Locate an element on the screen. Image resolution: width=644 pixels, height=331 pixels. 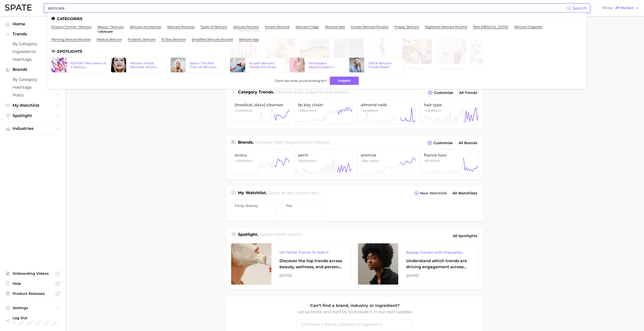
button: Industries is located at coordinates (33, 128).